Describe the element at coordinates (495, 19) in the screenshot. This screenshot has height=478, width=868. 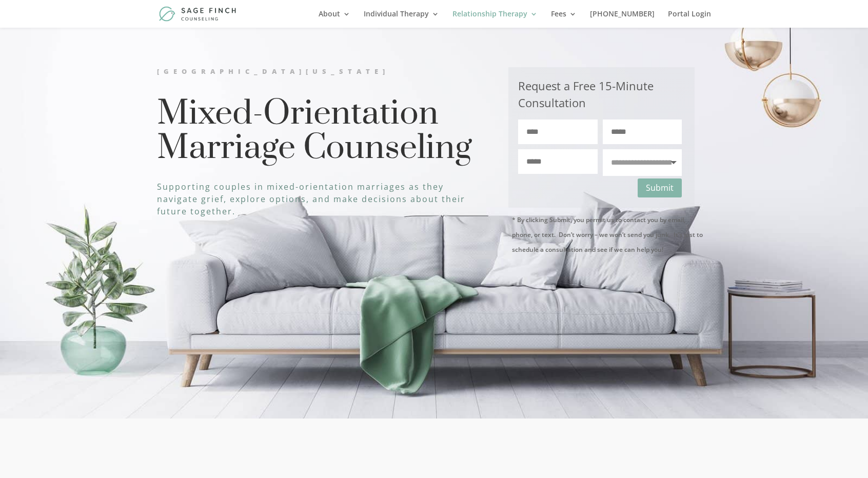
I see `a: Relationship Therapy` at that location.